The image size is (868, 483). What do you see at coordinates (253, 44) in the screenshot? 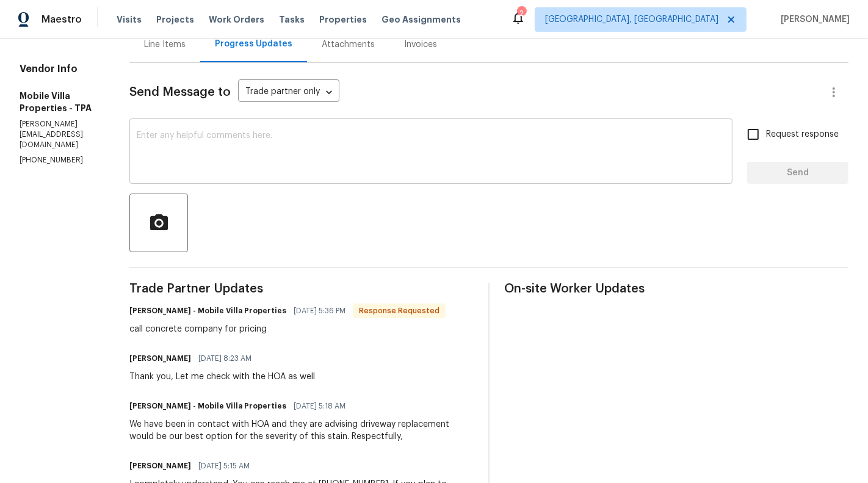
I see `div: Progress Updates` at bounding box center [253, 44].